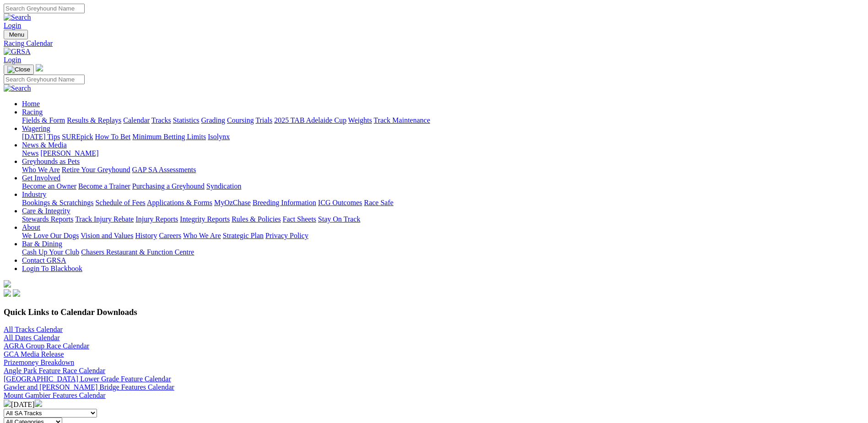 The image size is (868, 423). I want to click on a: Contact GRSA, so click(44, 260).